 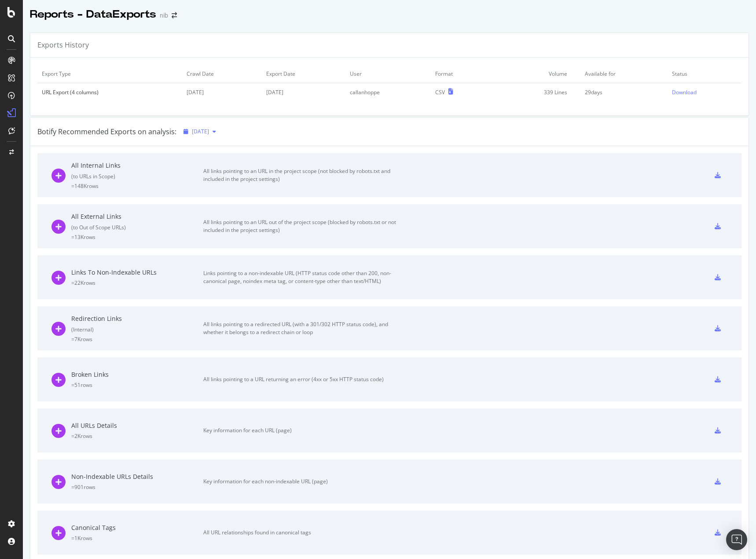 What do you see at coordinates (137, 237) in the screenshot?
I see `div: = 13K rows` at bounding box center [137, 237].